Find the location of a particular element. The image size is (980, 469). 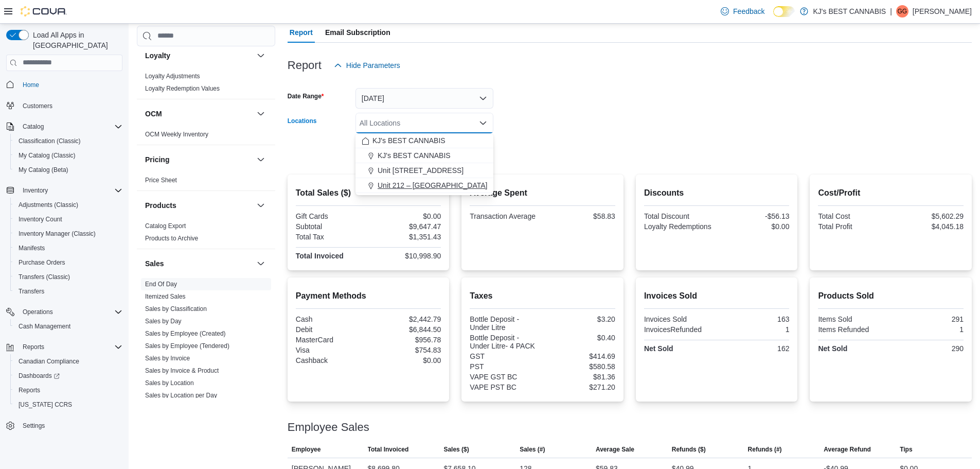

button: OCM is located at coordinates (261, 114).